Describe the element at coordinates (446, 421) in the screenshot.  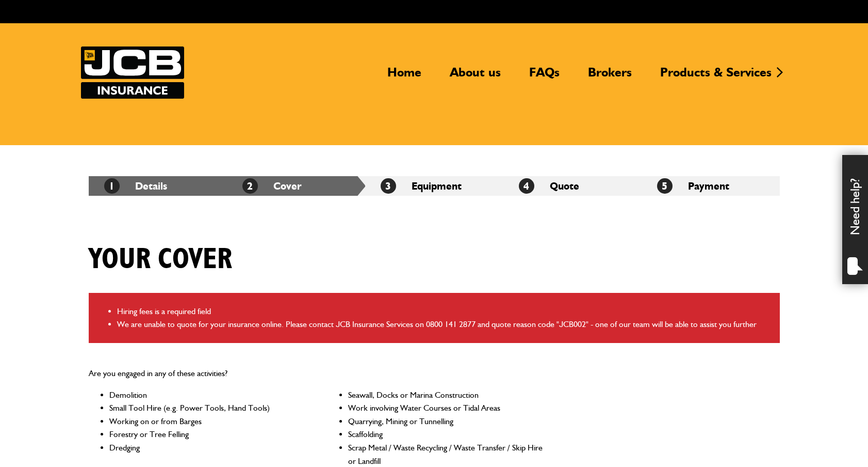
I see `li: Quarrying, Mining or Tunnelling` at that location.